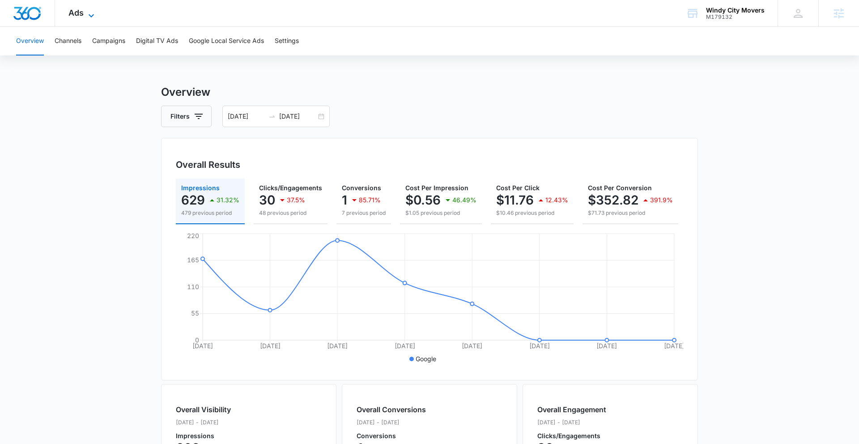 The height and width of the screenshot is (444, 859). I want to click on p: 46.49%, so click(464, 200).